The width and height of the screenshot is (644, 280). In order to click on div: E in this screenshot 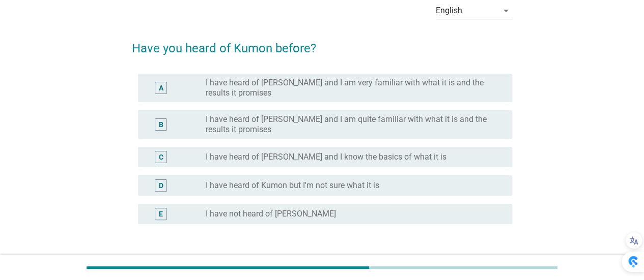, I will do `click(161, 214)`.